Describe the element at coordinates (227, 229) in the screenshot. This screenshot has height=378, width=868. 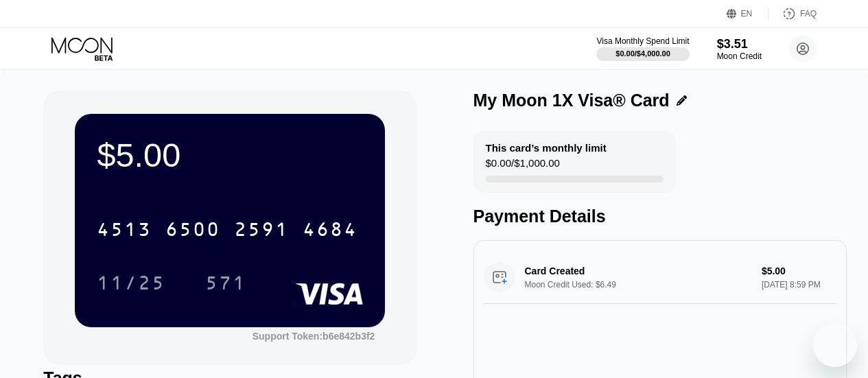
I see `div: 4513650025914684` at that location.